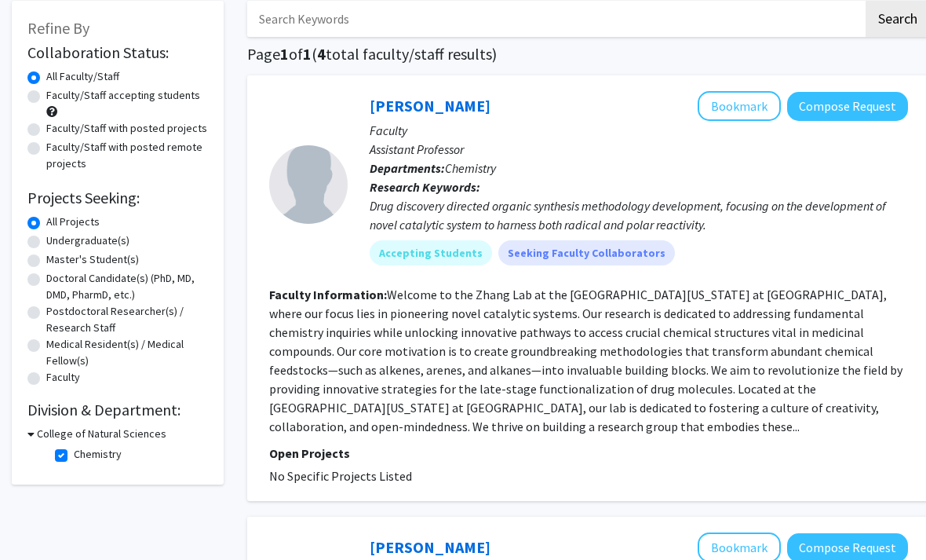 The width and height of the screenshot is (926, 560). I want to click on h2: Collaboration Status:, so click(117, 54).